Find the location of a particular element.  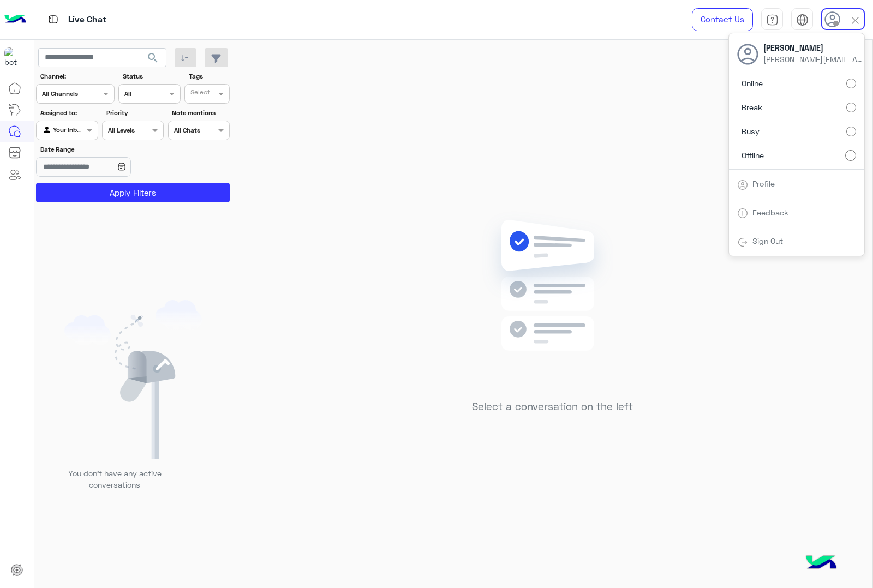

label: Status is located at coordinates (151, 76).